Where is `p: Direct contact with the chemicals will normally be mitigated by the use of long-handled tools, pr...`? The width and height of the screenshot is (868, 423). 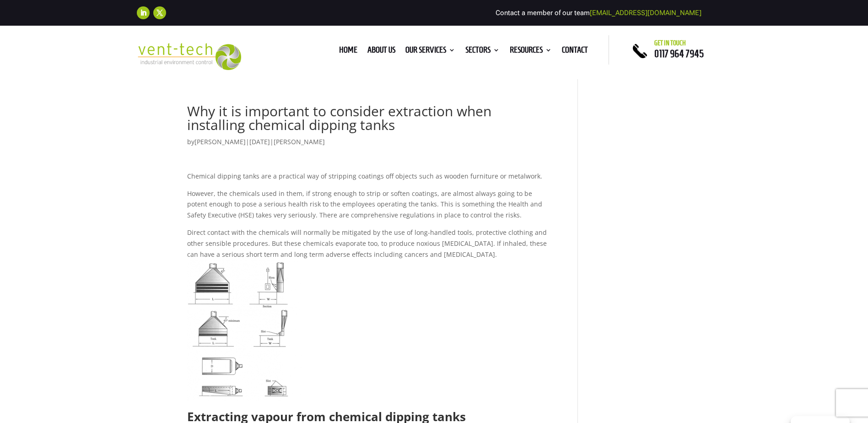
p: Direct contact with the chemicals will normally be mitigated by the use of long-handled tools, pr... is located at coordinates (369, 318).